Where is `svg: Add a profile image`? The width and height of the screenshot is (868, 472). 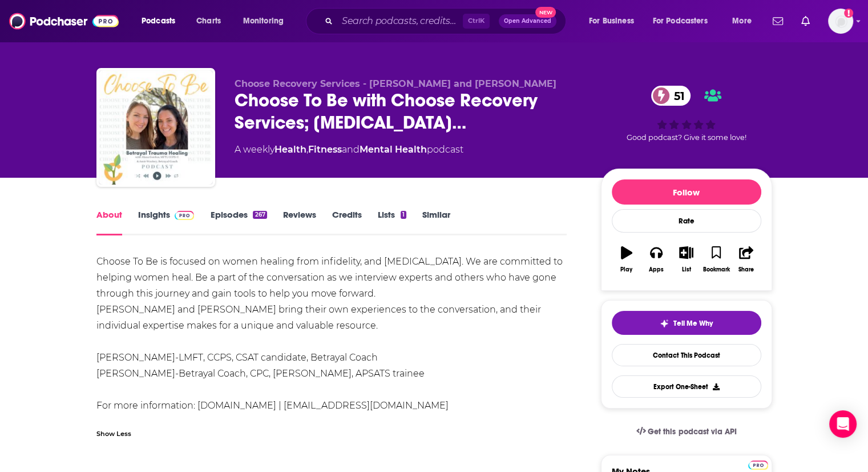 svg: Add a profile image is located at coordinates (849, 13).